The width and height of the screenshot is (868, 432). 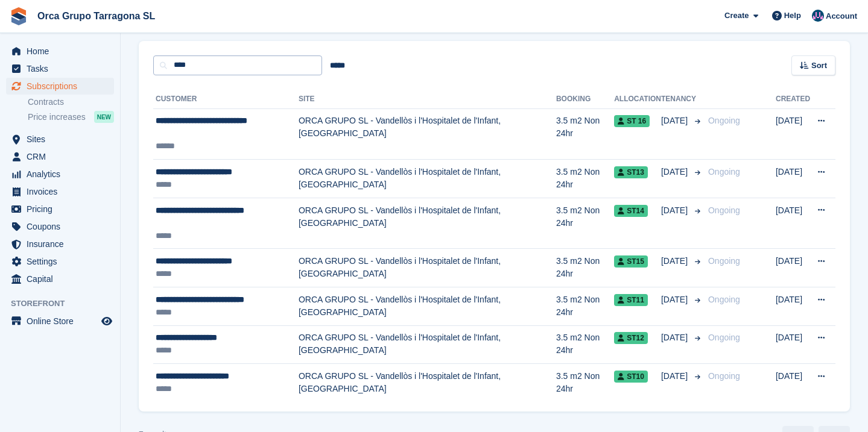 I want to click on th: Customer, so click(x=226, y=99).